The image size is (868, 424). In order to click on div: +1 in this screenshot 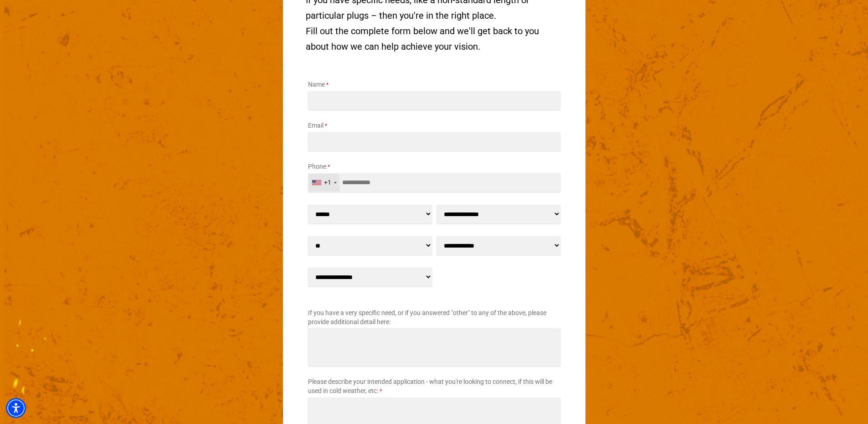, I will do `click(328, 182)`.